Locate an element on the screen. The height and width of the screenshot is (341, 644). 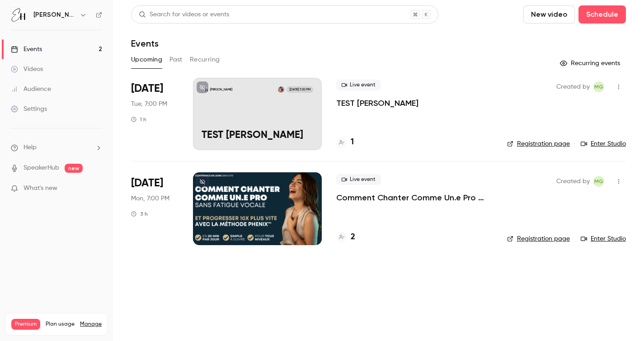
button: Recurring is located at coordinates (204, 60).